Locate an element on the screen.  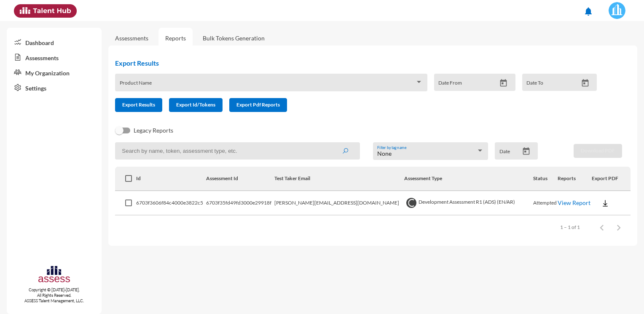
input: Search by name, token, assessment type, etc. is located at coordinates (237, 151).